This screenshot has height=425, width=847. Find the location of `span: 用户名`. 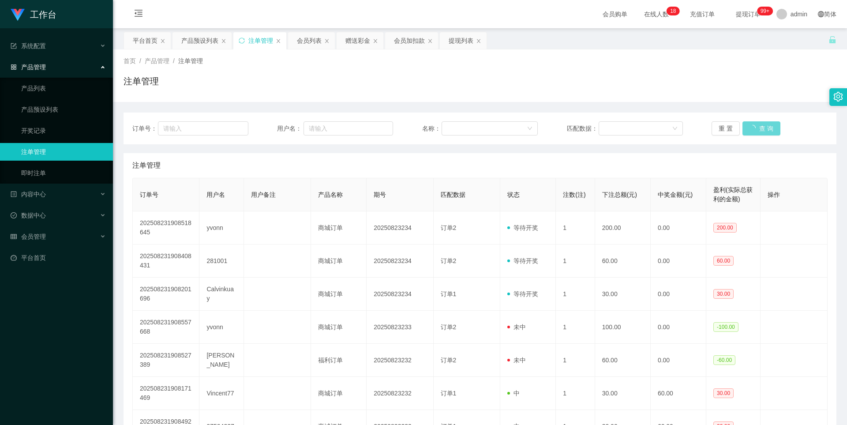

span: 用户名 is located at coordinates (216, 194).